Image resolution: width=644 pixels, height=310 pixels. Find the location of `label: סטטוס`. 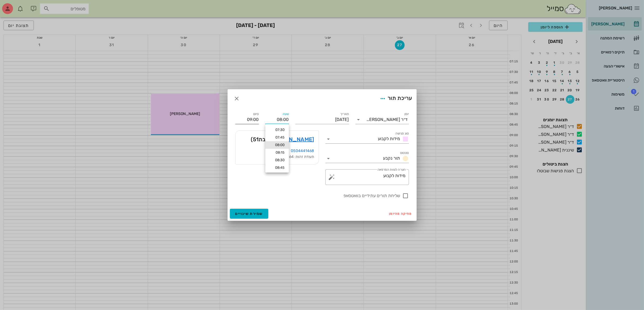

label: סטטוס is located at coordinates (404, 153).